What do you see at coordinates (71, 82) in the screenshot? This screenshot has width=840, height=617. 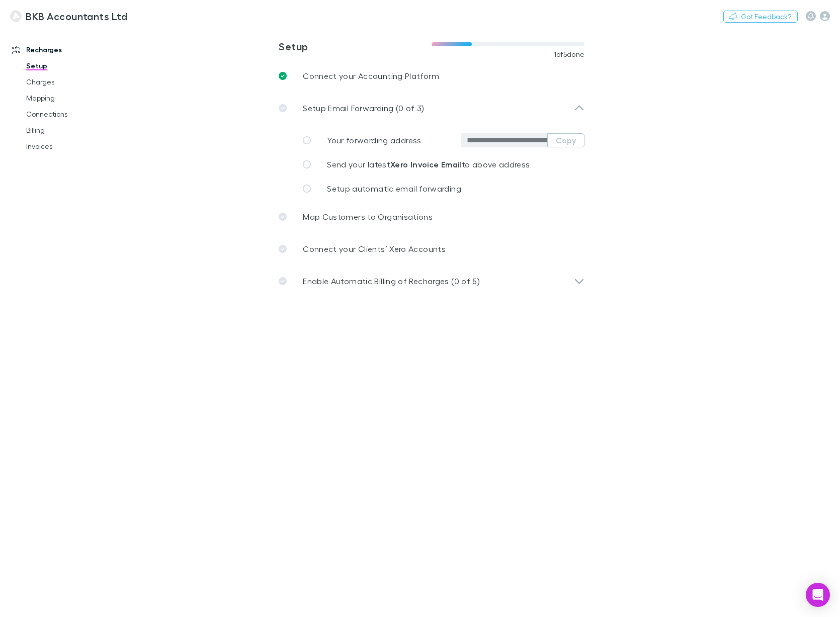 I see `a: Charges` at bounding box center [71, 82].